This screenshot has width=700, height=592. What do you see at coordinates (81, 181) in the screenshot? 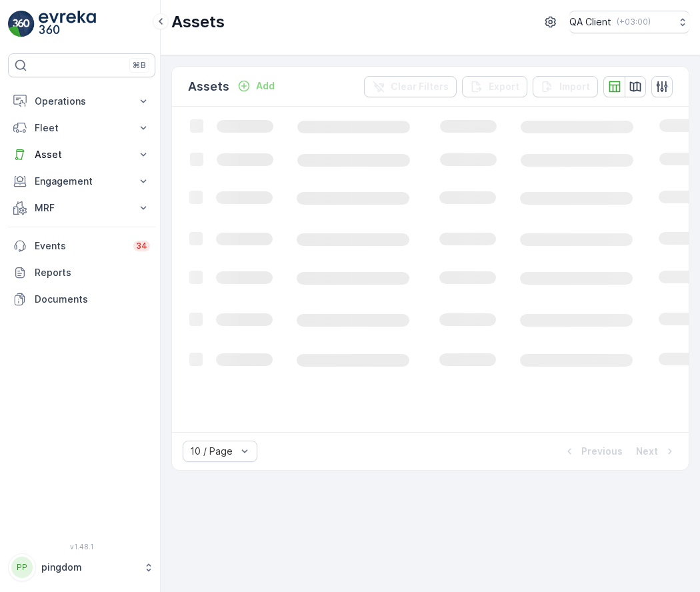
I see `p: Engagement` at bounding box center [81, 181].